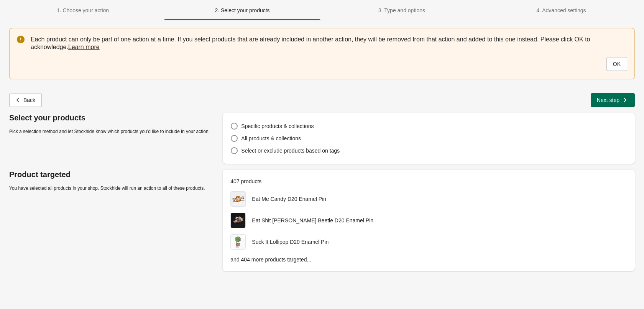 This screenshot has height=309, width=644. Describe the element at coordinates (29, 100) in the screenshot. I see `span: Back` at that location.